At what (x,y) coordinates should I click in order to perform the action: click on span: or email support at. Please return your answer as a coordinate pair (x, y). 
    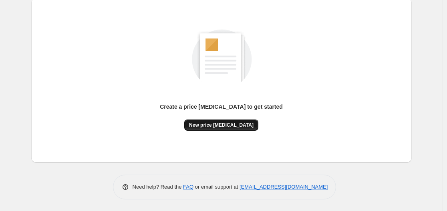
    Looking at the image, I should click on (216, 187).